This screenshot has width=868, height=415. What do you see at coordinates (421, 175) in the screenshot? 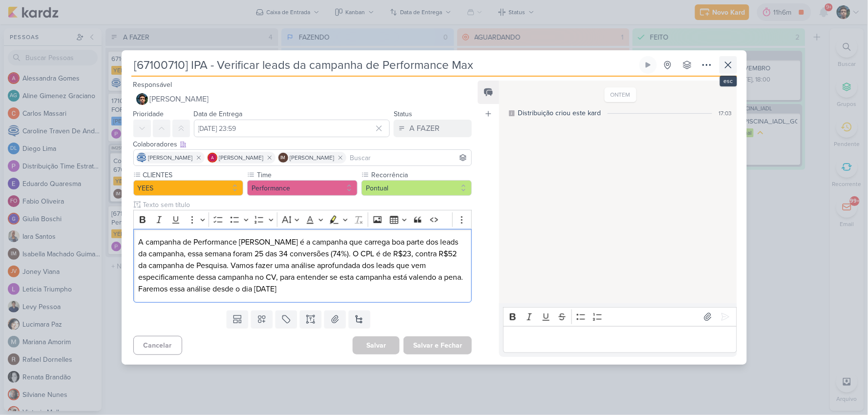
I see `label: Recorrência` at bounding box center [421, 175].